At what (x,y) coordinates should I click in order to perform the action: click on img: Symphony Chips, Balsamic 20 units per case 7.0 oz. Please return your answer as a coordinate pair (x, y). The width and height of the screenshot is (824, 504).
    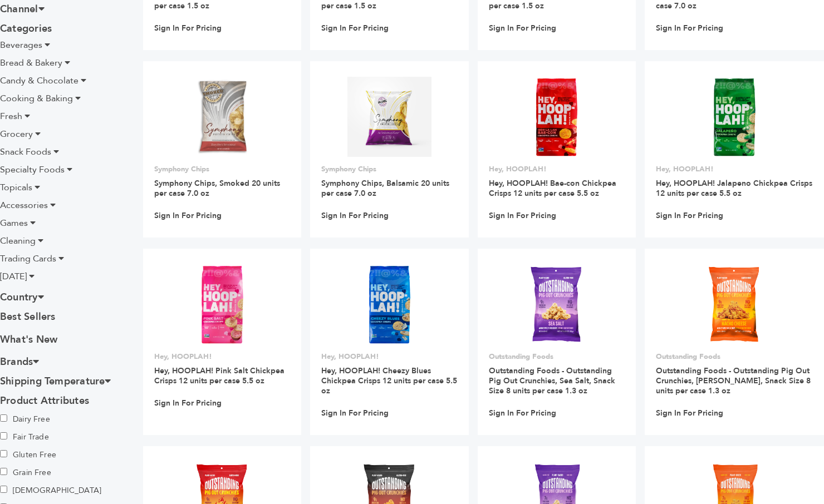
    Looking at the image, I should click on (389, 117).